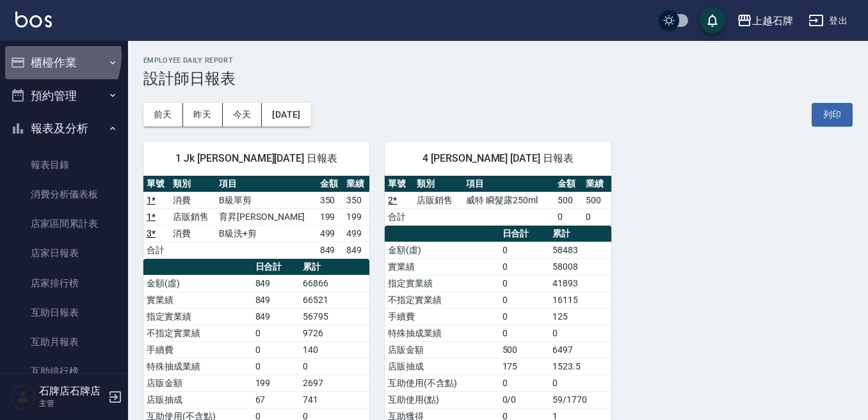  I want to click on td: 0/0, so click(525, 400).